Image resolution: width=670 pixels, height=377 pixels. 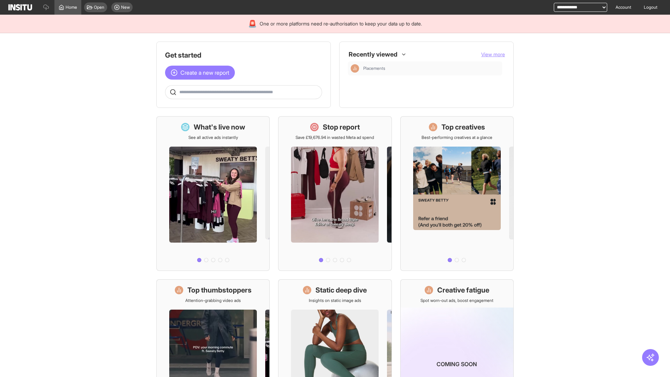 I want to click on p: Insights on static image ads, so click(x=335, y=300).